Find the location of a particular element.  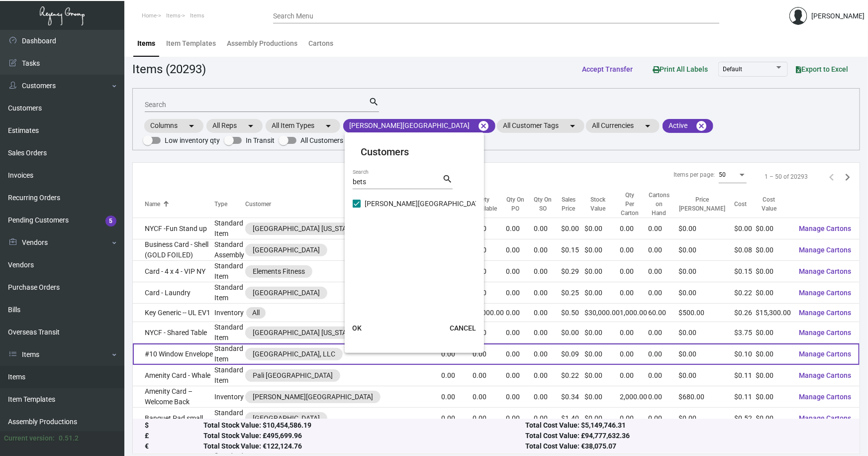

mat-card-title: Customers is located at coordinates (415, 152).